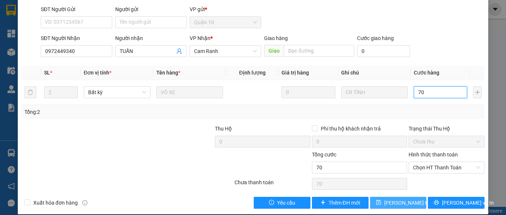 The image size is (506, 215). I want to click on input: Cước giao hàng, so click(383, 51).